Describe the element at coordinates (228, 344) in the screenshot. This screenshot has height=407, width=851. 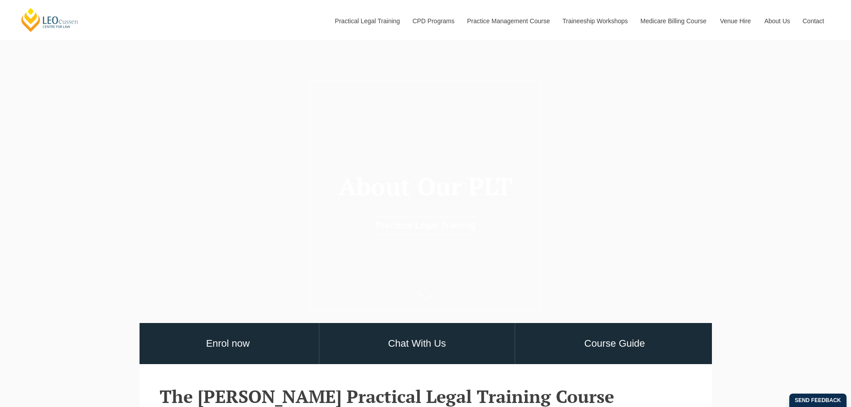
I see `a: Enrol now` at that location.